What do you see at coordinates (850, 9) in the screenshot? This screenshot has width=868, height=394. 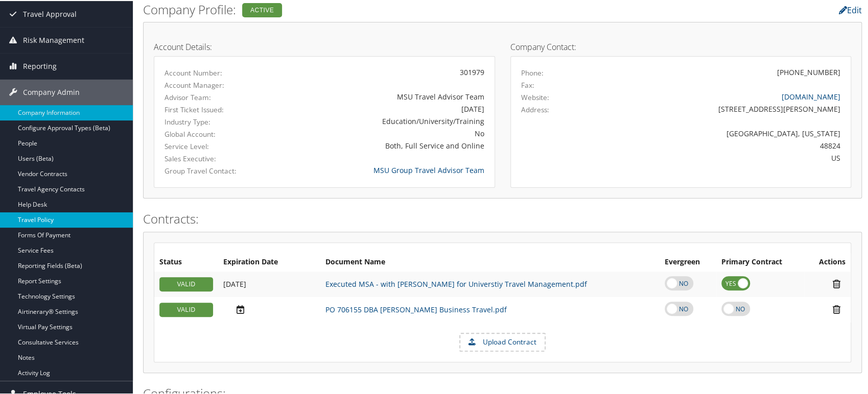 I see `a: Edit` at bounding box center [850, 9].